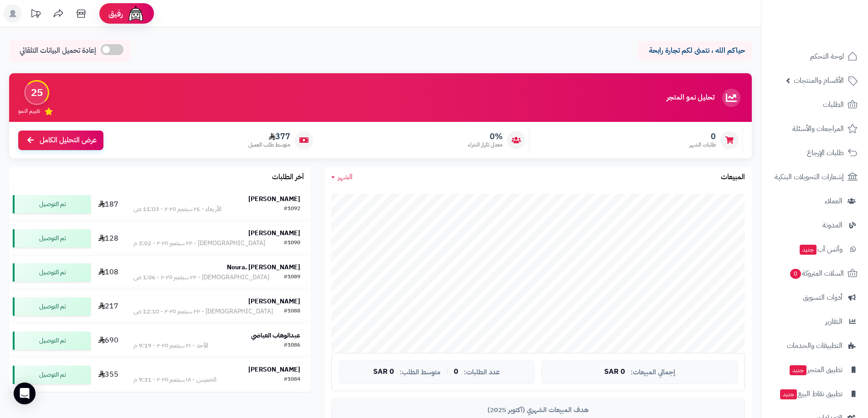  I want to click on a: طلبات الإرجاع, so click(814, 153).